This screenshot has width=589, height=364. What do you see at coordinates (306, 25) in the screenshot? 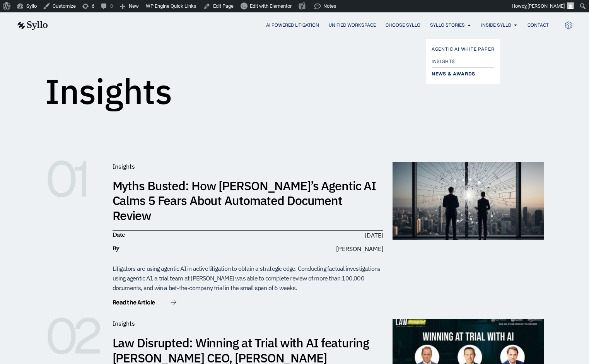
I see `div: Menu Toggle` at bounding box center [306, 25].